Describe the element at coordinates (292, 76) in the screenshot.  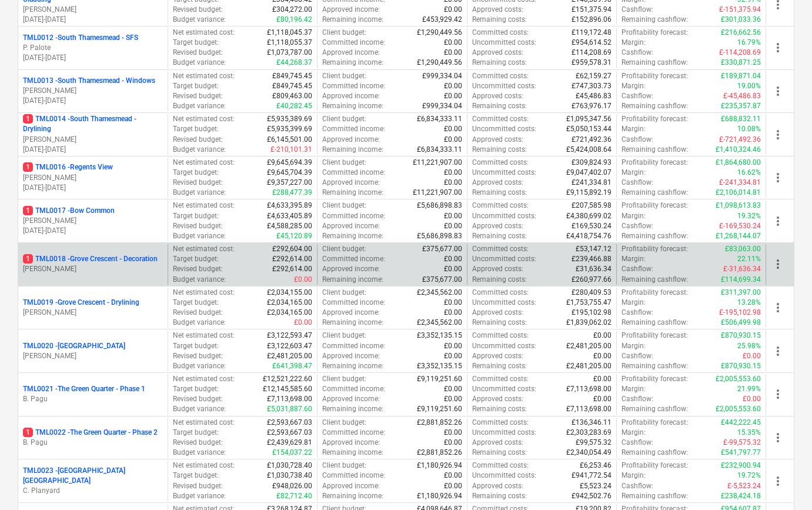
I see `p: £849,745.45` at that location.